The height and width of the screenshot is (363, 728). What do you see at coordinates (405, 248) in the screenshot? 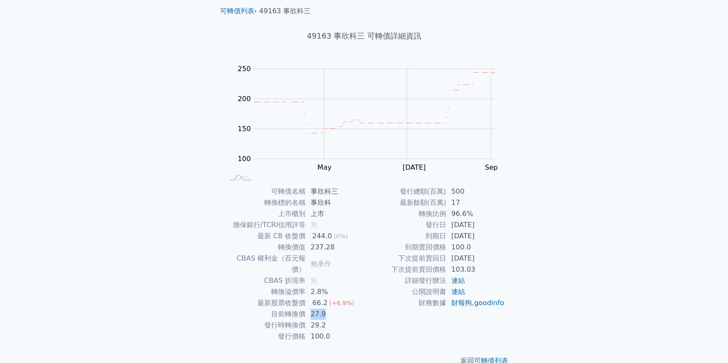
I see `td: 到期賣回價格` at bounding box center [405, 248].